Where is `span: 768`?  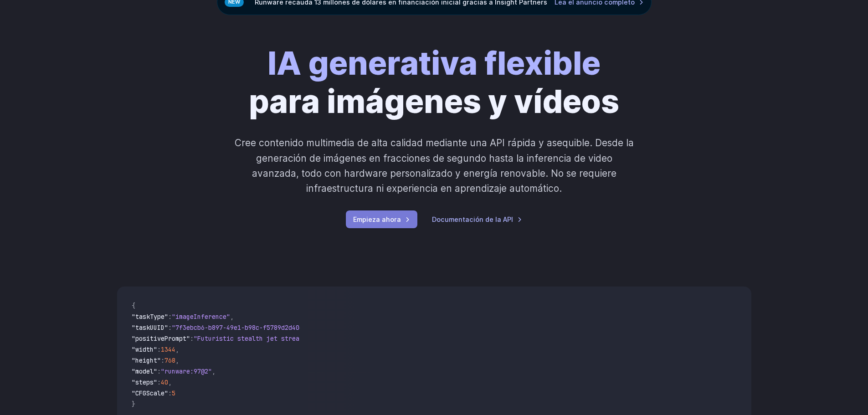 span: 768 is located at coordinates (170, 360).